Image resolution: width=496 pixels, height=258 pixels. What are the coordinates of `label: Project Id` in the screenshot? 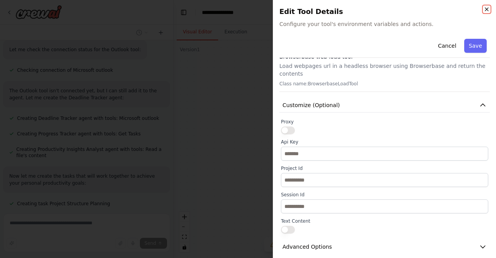 It's located at (384, 168).